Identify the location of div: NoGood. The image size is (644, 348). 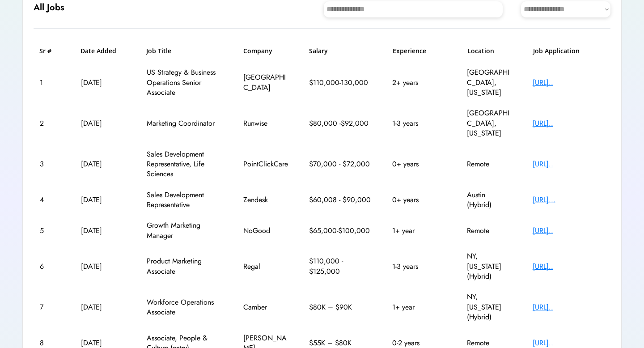
(266, 231).